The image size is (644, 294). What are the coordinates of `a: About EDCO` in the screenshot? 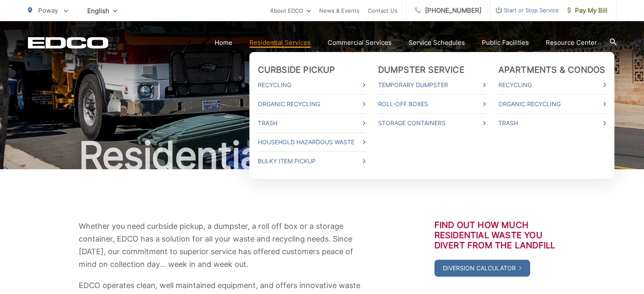 It's located at (290, 11).